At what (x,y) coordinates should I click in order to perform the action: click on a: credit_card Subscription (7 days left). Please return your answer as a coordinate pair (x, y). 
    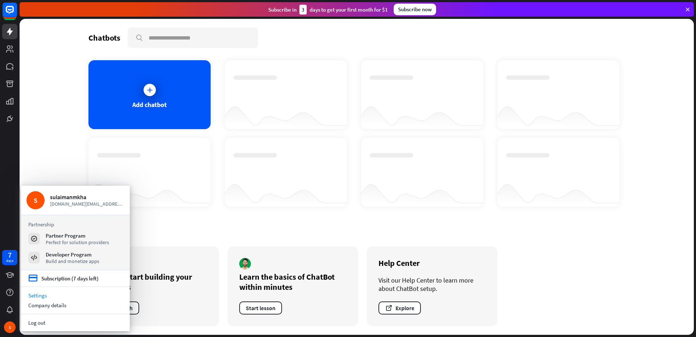
    Looking at the image, I should click on (63, 278).